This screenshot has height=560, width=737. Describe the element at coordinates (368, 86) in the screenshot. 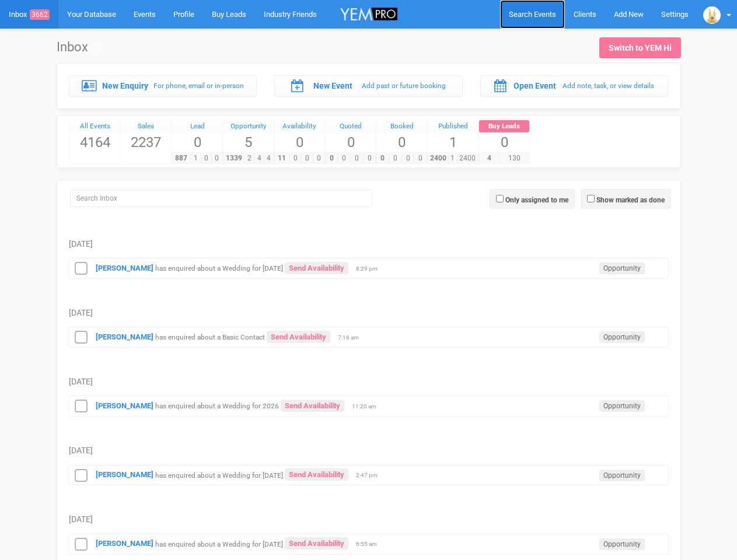

I see `a: New Event Add past or future booking` at that location.